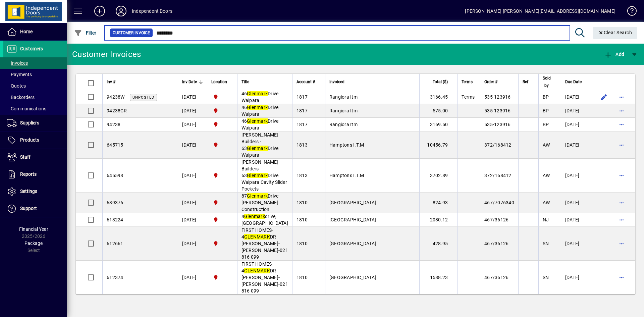 This screenshot has height=317, width=644. Describe the element at coordinates (614, 55) in the screenshot. I see `span: Add` at that location.